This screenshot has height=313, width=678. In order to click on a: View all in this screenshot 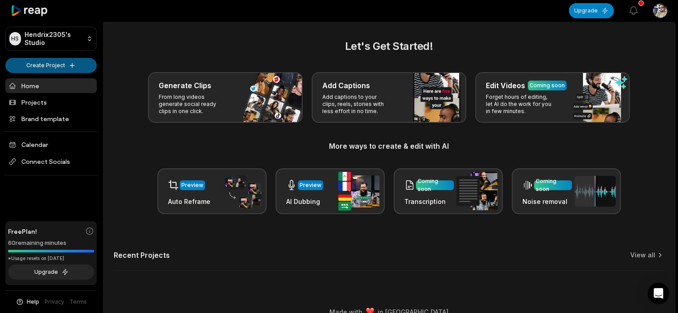, I will do `click(642, 255)`.